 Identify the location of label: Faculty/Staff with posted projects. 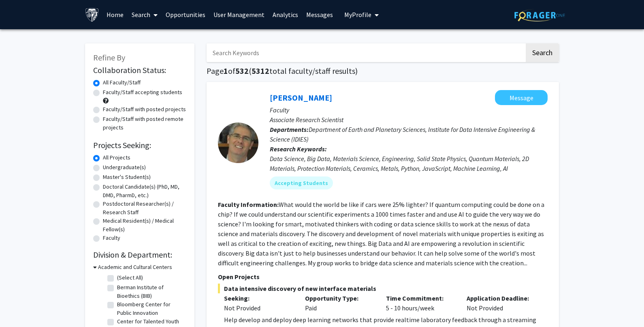
(144, 109).